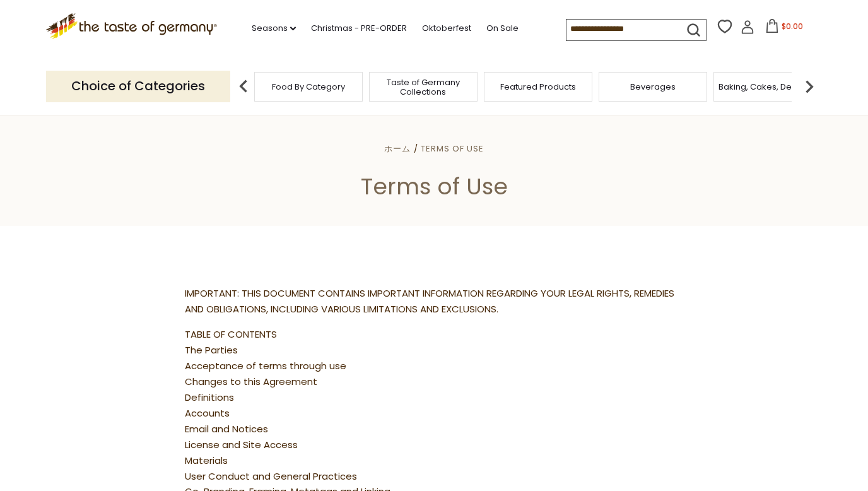 Image resolution: width=868 pixels, height=491 pixels. Describe the element at coordinates (767, 87) in the screenshot. I see `a: Baking, Cakes, Desserts` at that location.